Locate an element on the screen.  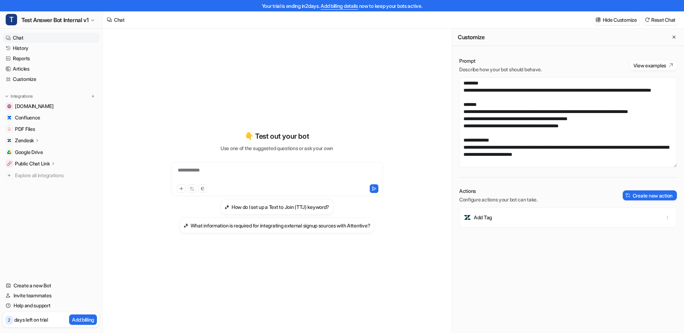
img: Public Chat Link is located at coordinates (9, 163).